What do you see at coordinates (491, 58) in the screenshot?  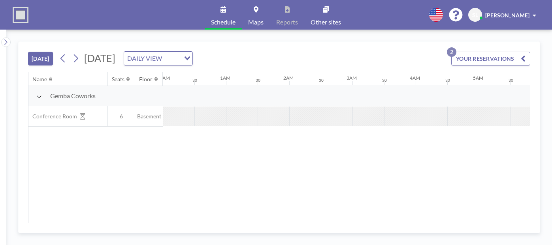 I see `button: YOUR RESERVATIONS2` at bounding box center [491, 58].